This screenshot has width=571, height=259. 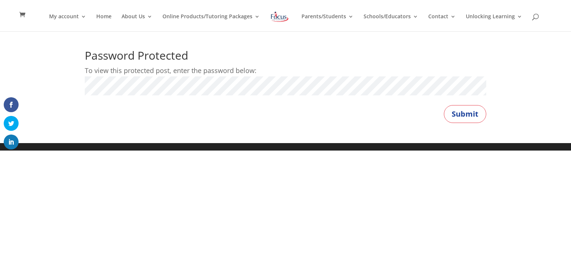 What do you see at coordinates (68, 22) in the screenshot?
I see `a: My account` at bounding box center [68, 22].